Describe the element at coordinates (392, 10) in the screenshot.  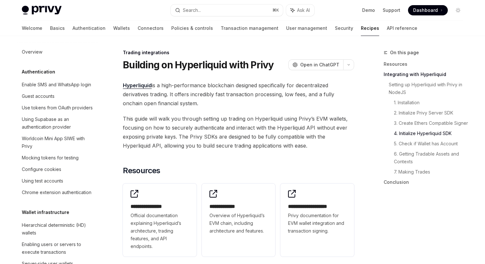
I see `a: Support` at that location.